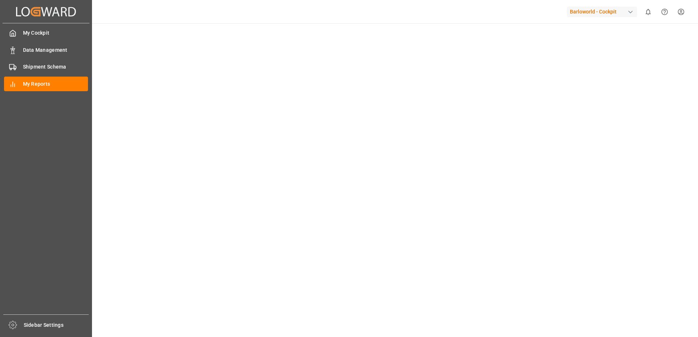  Describe the element at coordinates (603, 12) in the screenshot. I see `button: Barloworld - Cockpit` at that location.